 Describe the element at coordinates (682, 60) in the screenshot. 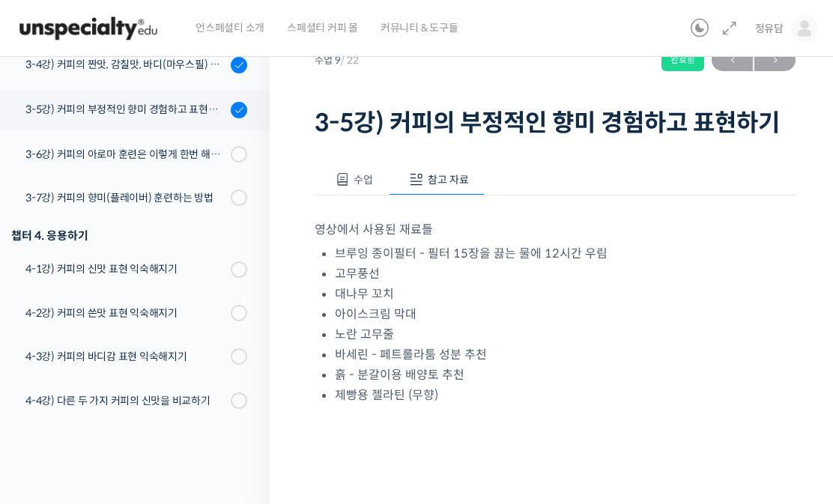

I see `div: 완료함` at that location.